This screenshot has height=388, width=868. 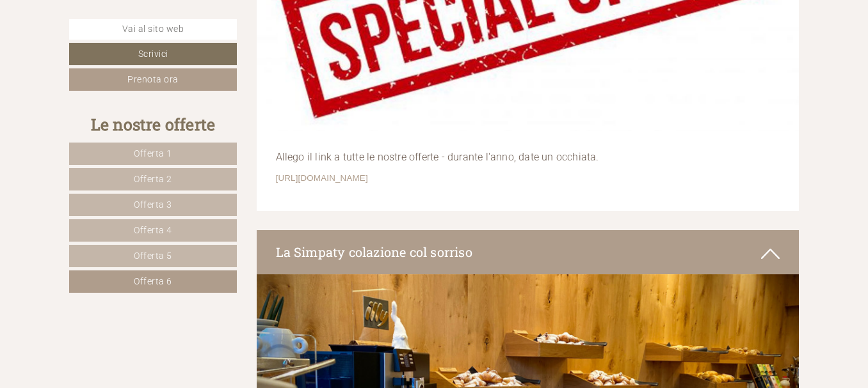 What do you see at coordinates (528, 158) in the screenshot?
I see `p: Allego il link a tutte le nostre offerte - durante l'anno, date un occhiata.` at bounding box center [528, 158].